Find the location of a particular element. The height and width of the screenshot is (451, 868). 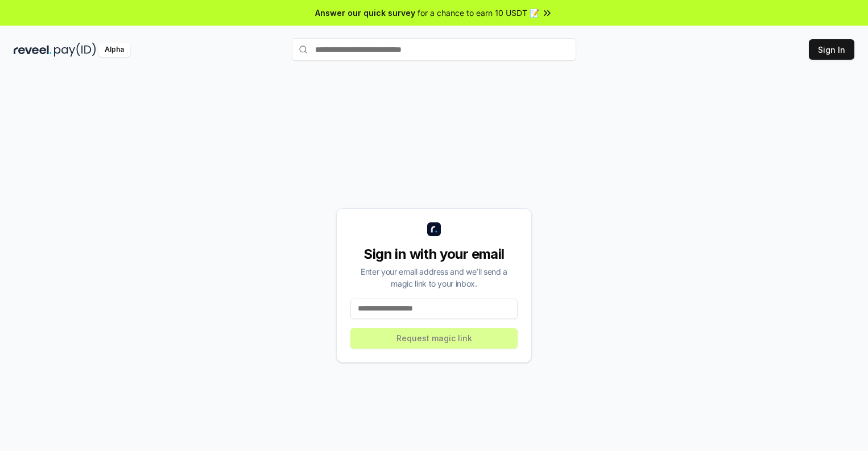

img: logo_small is located at coordinates (434, 229).